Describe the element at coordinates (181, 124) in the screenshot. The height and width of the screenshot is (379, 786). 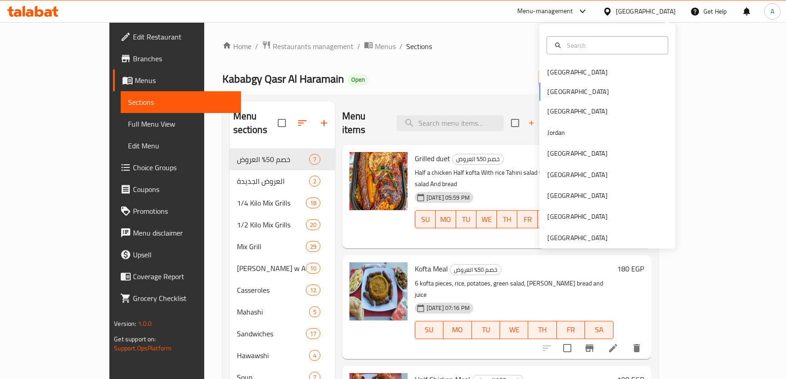
I see `span: Full Menu View` at that location.